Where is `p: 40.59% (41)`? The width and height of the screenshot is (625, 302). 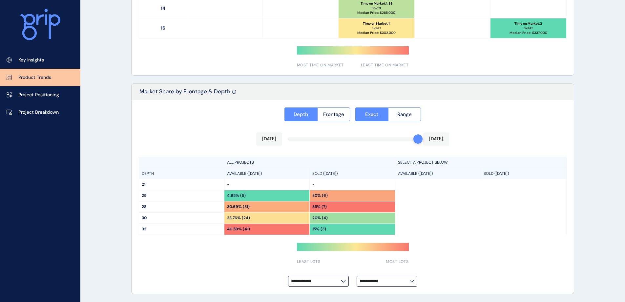 p: 40.59% (41) is located at coordinates (239, 229).